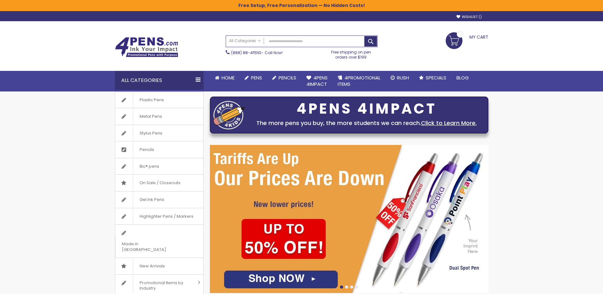 This screenshot has width=603, height=294. Describe the element at coordinates (152, 200) in the screenshot. I see `span: Gel Ink Pens` at that location.